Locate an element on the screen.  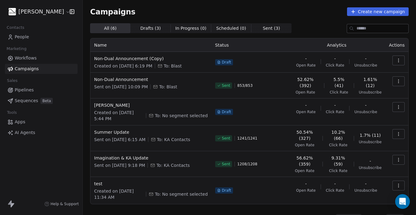
span: In Progress ( 0 ) is located at coordinates (191, 28).